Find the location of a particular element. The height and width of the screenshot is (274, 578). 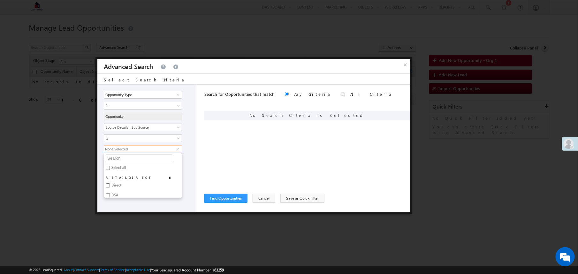

span: 63259 is located at coordinates (219, 270).